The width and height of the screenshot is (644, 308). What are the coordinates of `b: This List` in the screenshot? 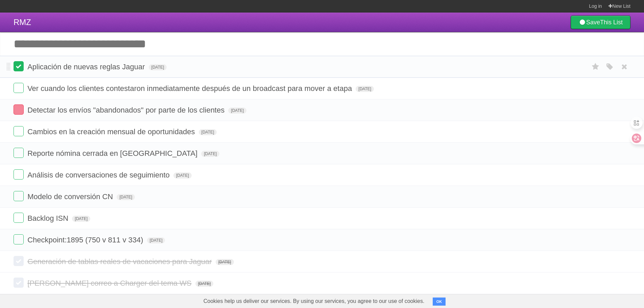 It's located at (612, 23).